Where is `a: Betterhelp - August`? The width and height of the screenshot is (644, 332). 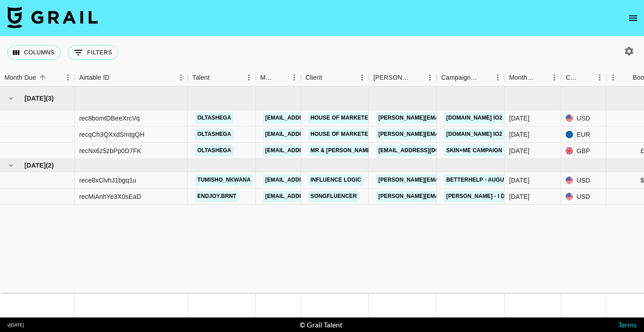
a: Betterhelp - August is located at coordinates (479, 180).